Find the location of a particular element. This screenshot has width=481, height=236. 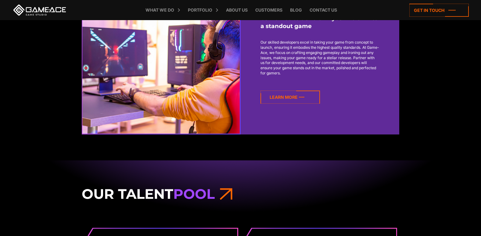

h3: Our Talent is located at coordinates (241, 194).